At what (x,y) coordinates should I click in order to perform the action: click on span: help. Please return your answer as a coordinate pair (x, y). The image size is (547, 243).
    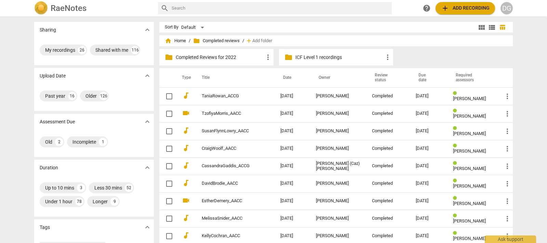
    Looking at the image, I should click on (427, 8).